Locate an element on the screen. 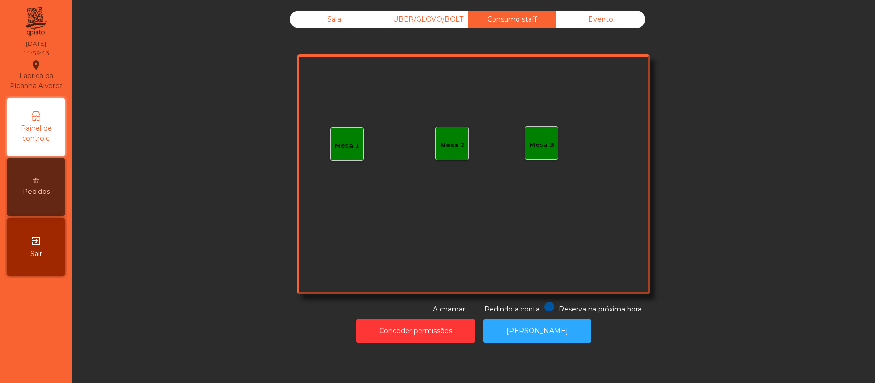 This screenshot has width=875, height=383. i: location_on is located at coordinates (36, 65).